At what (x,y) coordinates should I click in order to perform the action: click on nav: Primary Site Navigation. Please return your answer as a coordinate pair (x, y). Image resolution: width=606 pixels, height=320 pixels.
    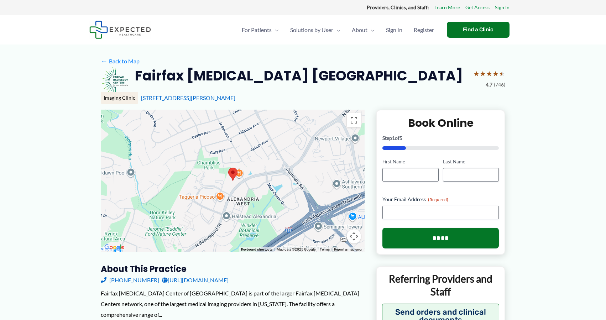
    Looking at the image, I should click on (338, 30).